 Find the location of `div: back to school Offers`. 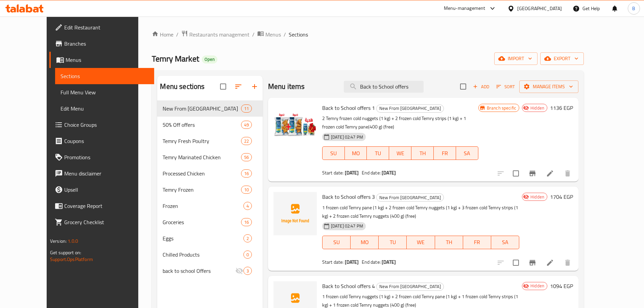

div: back to school Offers is located at coordinates (199, 271).